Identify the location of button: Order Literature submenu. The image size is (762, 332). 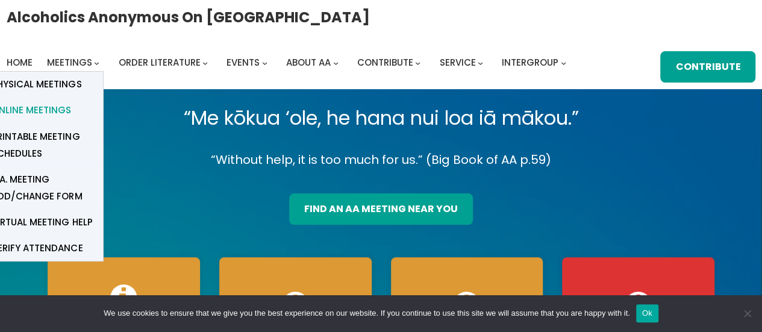
(205, 62).